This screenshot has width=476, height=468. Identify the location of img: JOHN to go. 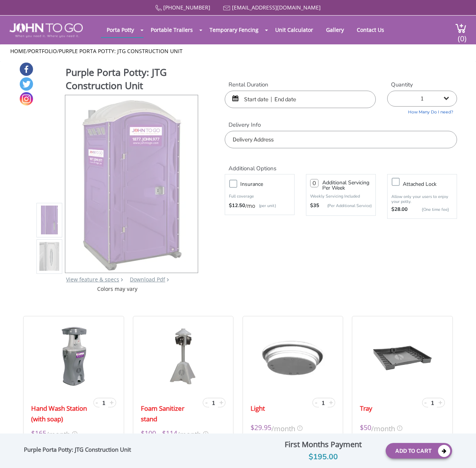
(46, 30).